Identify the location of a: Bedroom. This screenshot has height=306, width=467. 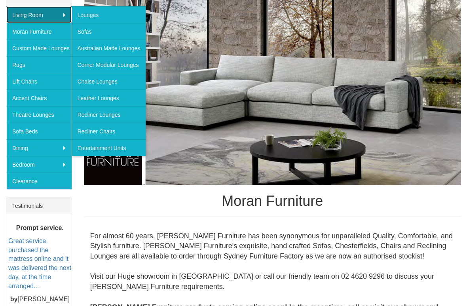
(39, 164).